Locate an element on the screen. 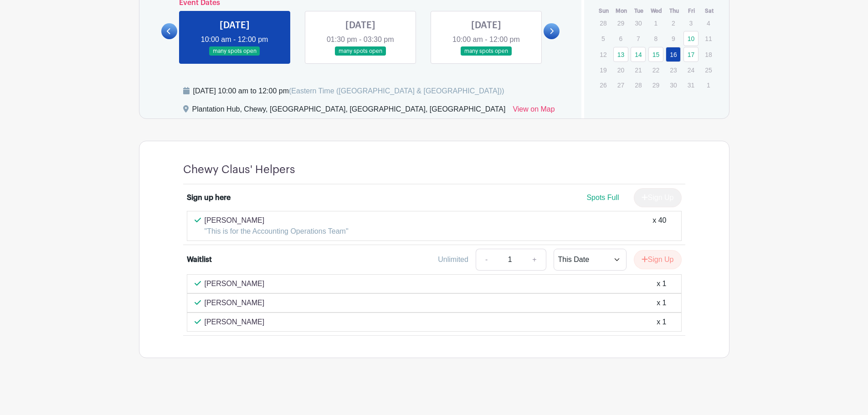 The height and width of the screenshot is (415, 868). p: 19 is located at coordinates (603, 70).